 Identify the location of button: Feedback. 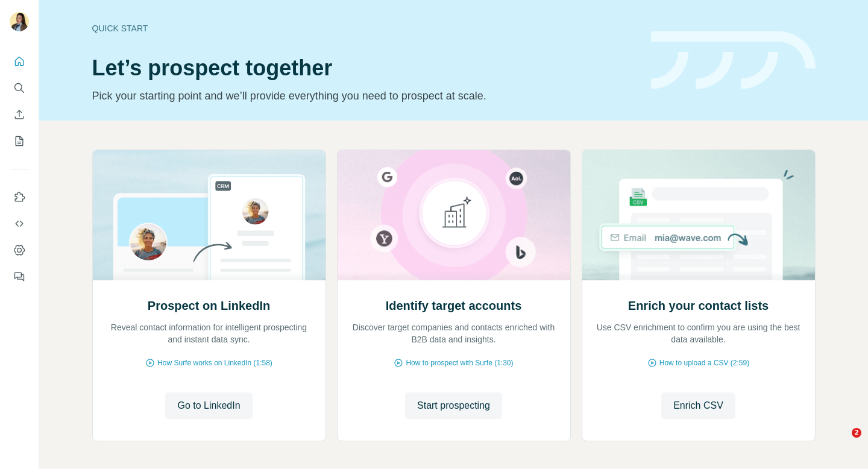
(20, 276).